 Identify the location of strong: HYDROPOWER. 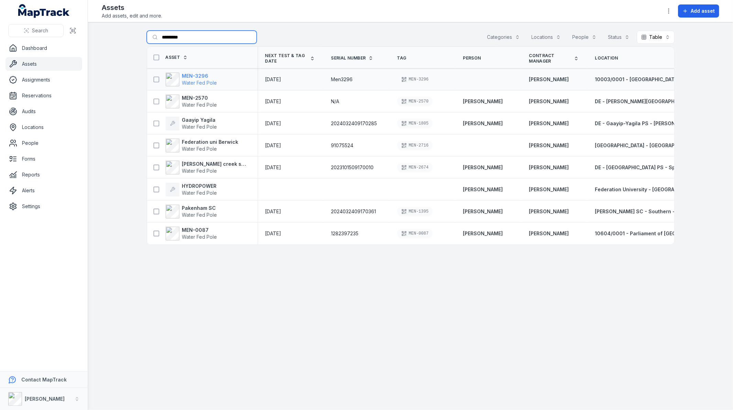
(200, 186).